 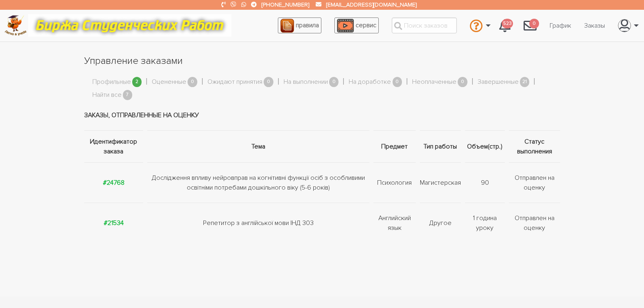 What do you see at coordinates (114, 183) in the screenshot?
I see `a: #24768` at bounding box center [114, 183].